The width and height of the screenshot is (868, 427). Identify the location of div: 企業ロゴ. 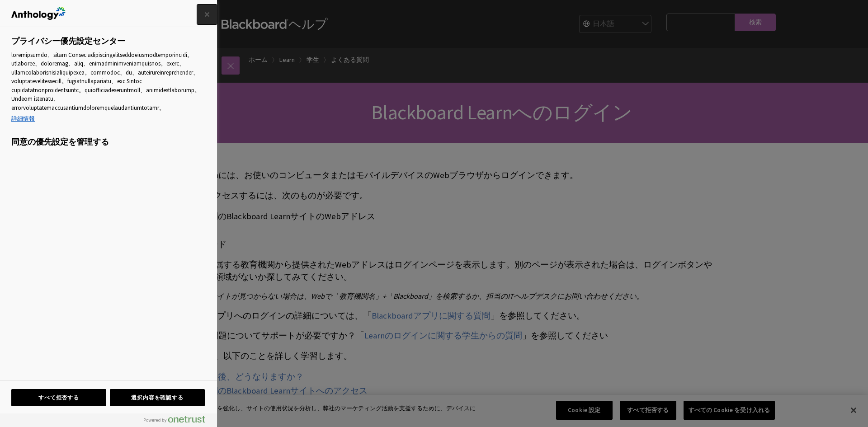
(38, 14).